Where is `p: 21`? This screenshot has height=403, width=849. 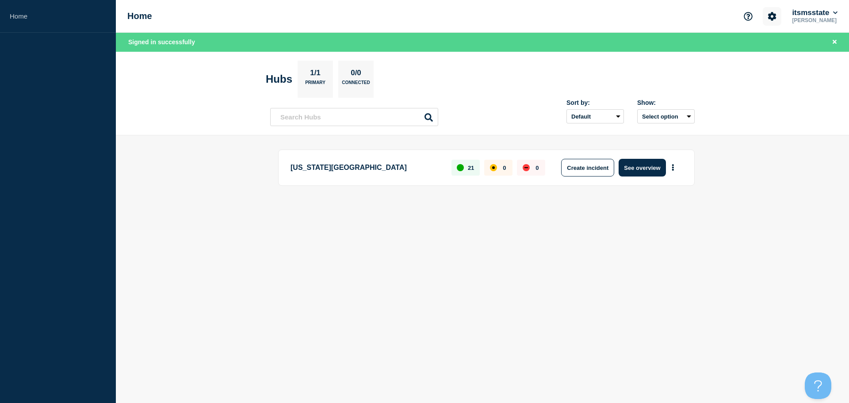 p: 21 is located at coordinates (471, 168).